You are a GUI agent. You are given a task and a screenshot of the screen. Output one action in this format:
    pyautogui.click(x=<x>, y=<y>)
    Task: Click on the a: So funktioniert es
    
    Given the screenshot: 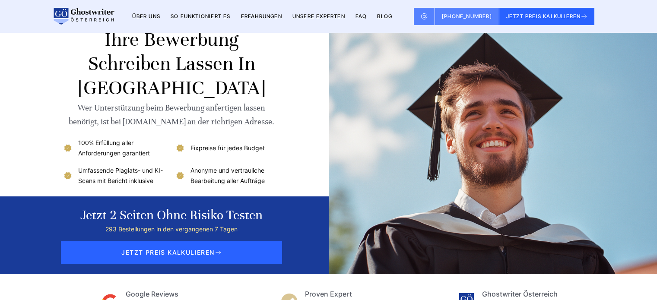 What is the action you would take?
    pyautogui.click(x=201, y=16)
    